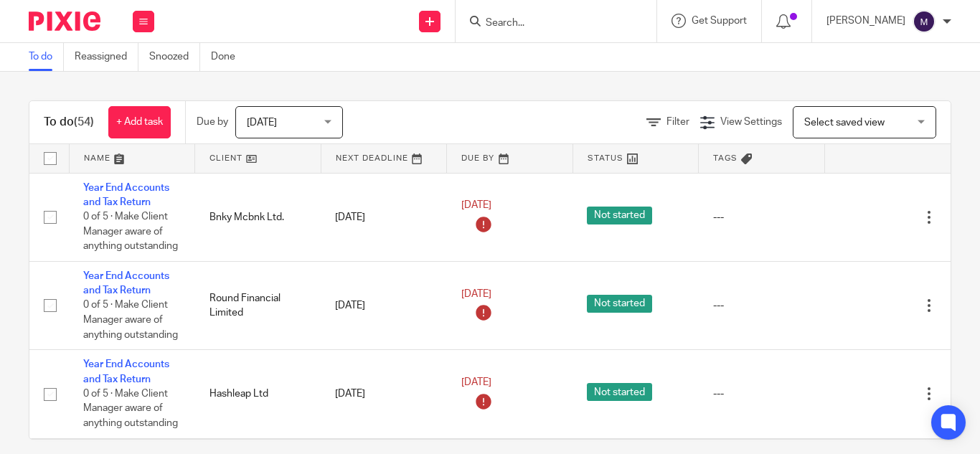 The height and width of the screenshot is (454, 980). What do you see at coordinates (726, 158) in the screenshot?
I see `span: Tags` at bounding box center [726, 158].